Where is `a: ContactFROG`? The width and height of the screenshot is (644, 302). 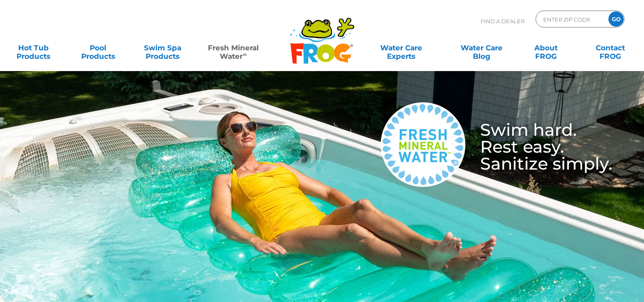 a: ContactFROG is located at coordinates (610, 48).